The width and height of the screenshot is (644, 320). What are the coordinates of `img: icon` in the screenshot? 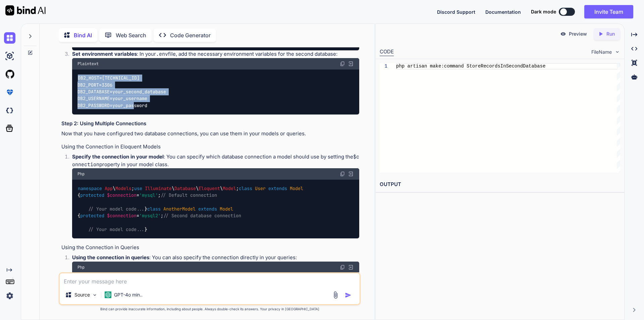 It's located at (349, 296).